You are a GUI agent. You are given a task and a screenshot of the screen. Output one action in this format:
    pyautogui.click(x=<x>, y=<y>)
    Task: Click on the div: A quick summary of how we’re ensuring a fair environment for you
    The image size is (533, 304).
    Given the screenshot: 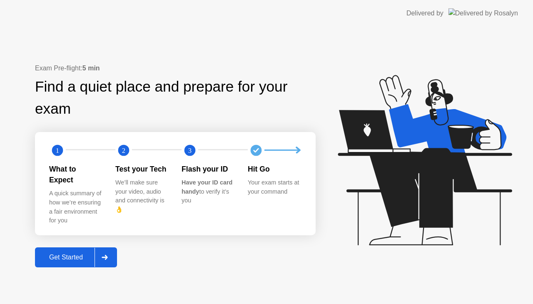 What is the action you would take?
    pyautogui.click(x=75, y=207)
    